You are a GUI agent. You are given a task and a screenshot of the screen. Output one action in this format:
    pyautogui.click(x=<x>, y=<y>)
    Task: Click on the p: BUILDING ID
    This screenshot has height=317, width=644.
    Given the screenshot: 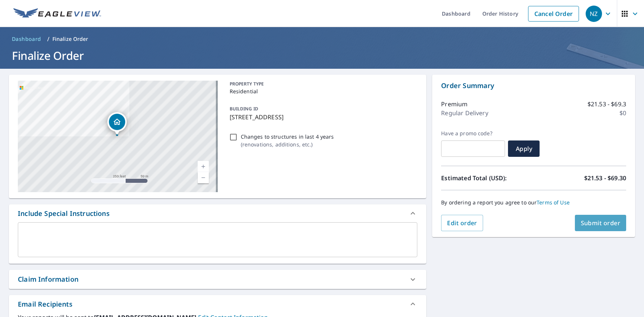 What is the action you would take?
    pyautogui.click(x=243, y=109)
    